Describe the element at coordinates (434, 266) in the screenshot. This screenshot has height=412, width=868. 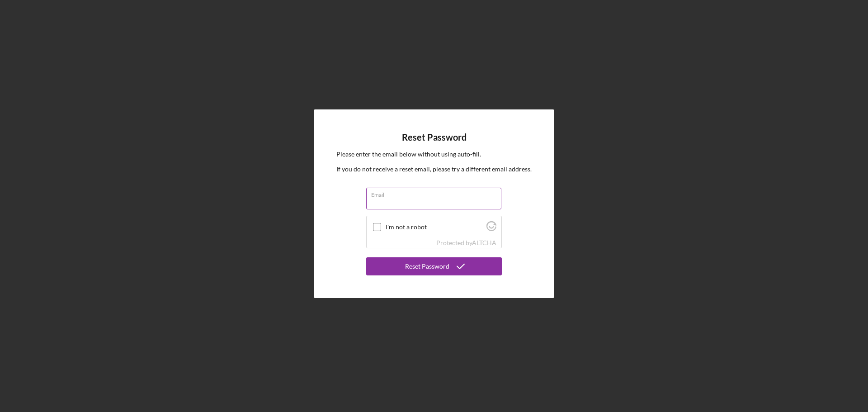
I see `button: Reset Password` at that location.